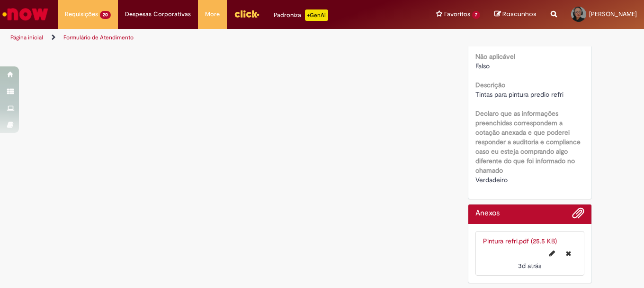  I want to click on b: Declaro que as informações preenchidas correspondem a cotação anexada e que poderei responder a a..., so click(527, 142).